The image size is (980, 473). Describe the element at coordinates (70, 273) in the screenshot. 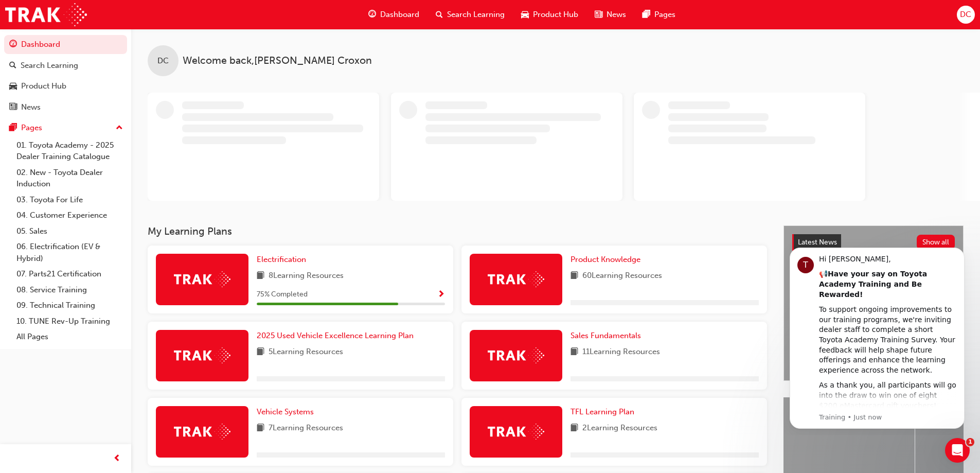

I see `a: 07. Parts21 Certification` at that location.